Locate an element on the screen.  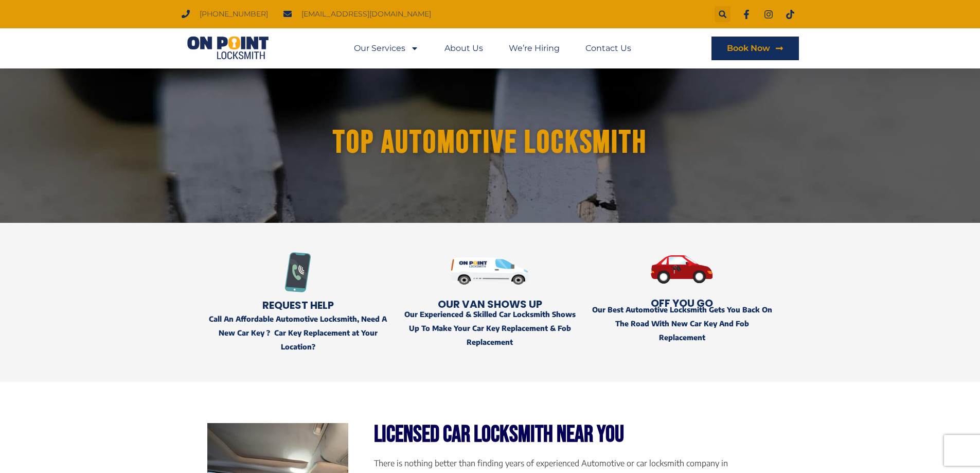
a: Our Services is located at coordinates (386, 48).